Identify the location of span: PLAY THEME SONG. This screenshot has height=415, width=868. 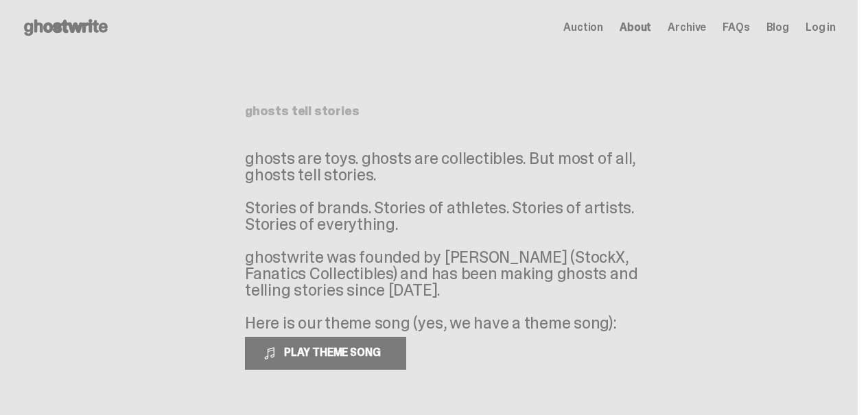
(334, 352).